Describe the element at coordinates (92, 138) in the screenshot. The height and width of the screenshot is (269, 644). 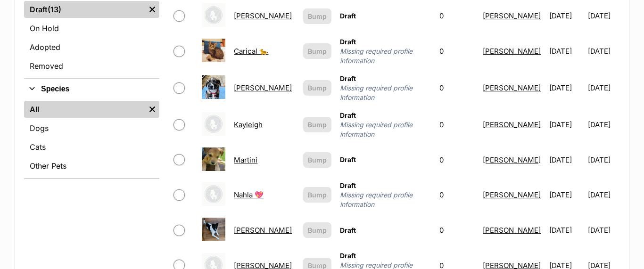
I see `div: Species` at that location.